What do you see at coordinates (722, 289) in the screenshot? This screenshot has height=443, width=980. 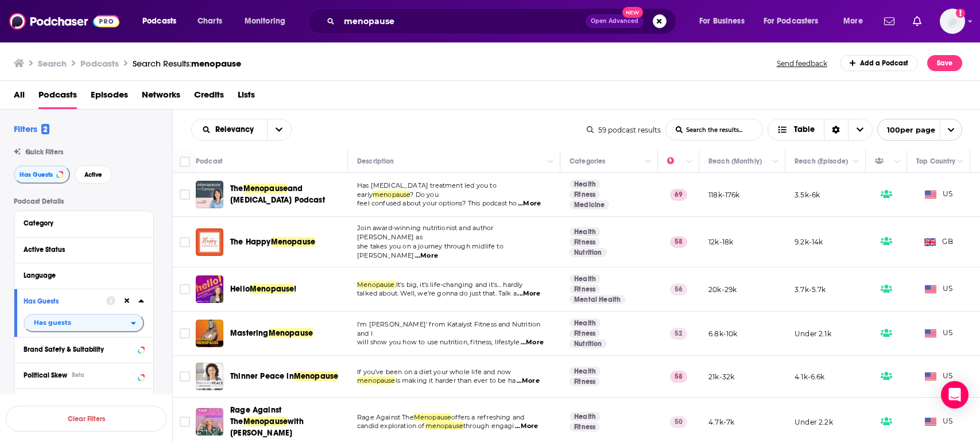 I see `p: 20k-29k` at bounding box center [722, 289].